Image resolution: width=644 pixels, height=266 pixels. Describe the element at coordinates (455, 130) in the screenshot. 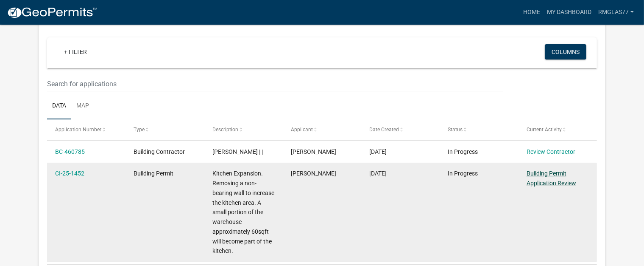

I see `span: Status` at that location.